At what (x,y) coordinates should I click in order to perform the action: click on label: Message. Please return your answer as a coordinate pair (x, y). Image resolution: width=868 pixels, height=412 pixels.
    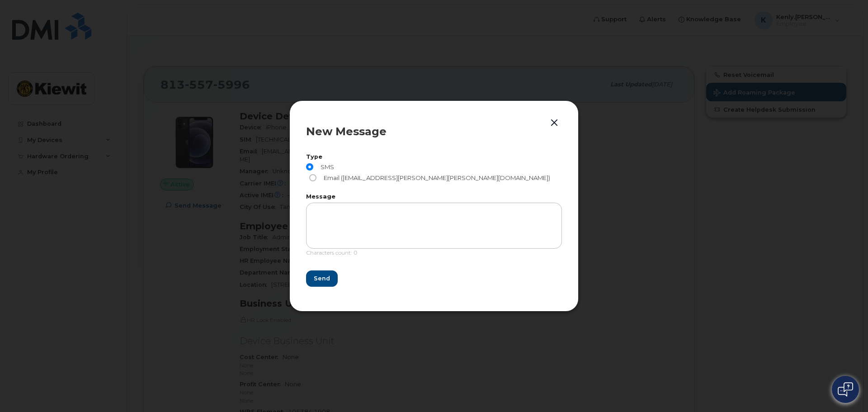
    Looking at the image, I should click on (434, 197).